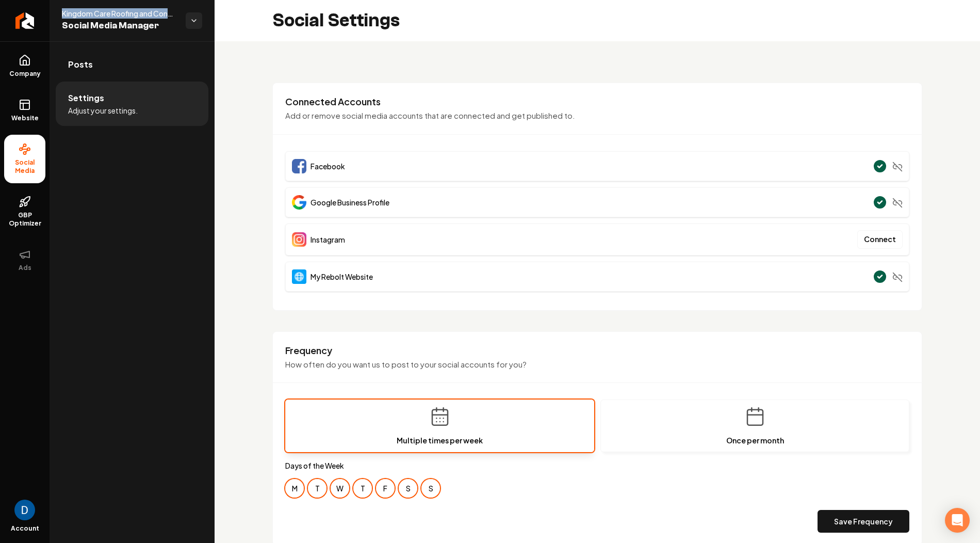 The height and width of the screenshot is (543, 980). I want to click on button: Saturday, so click(408, 488).